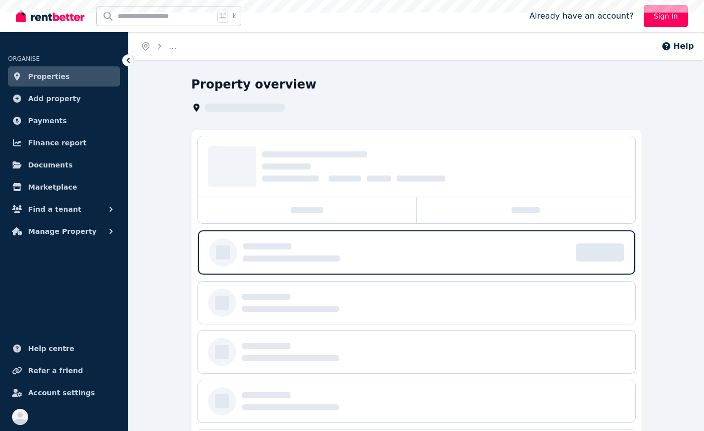 Image resolution: width=704 pixels, height=431 pixels. Describe the element at coordinates (678, 46) in the screenshot. I see `button: Help` at that location.